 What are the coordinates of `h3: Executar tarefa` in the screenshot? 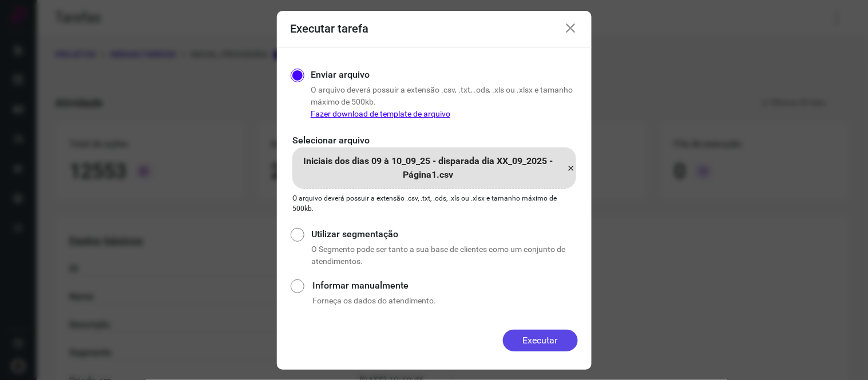 It's located at (330, 29).